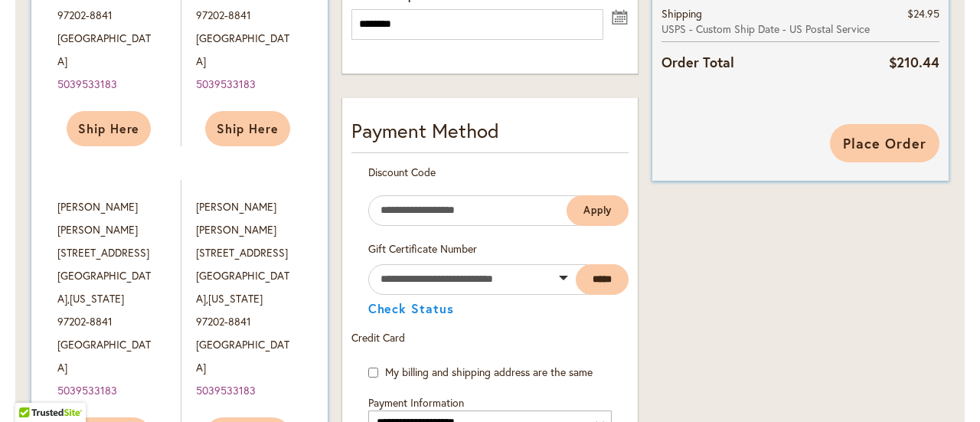 This screenshot has width=980, height=422. I want to click on span: $24.95, so click(923, 13).